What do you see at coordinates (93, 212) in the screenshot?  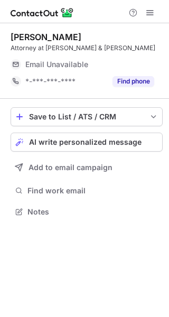 I see `span: Notes` at bounding box center [93, 212].